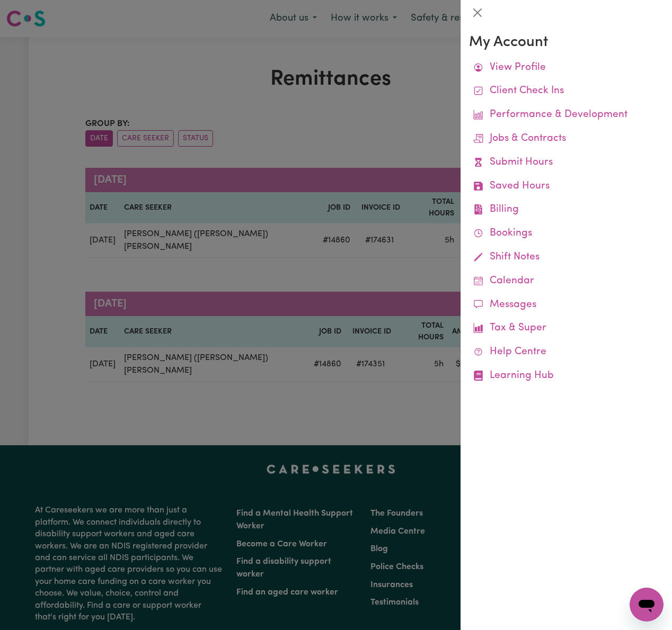  What do you see at coordinates (566, 115) in the screenshot?
I see `a: Performance & Development` at bounding box center [566, 115].